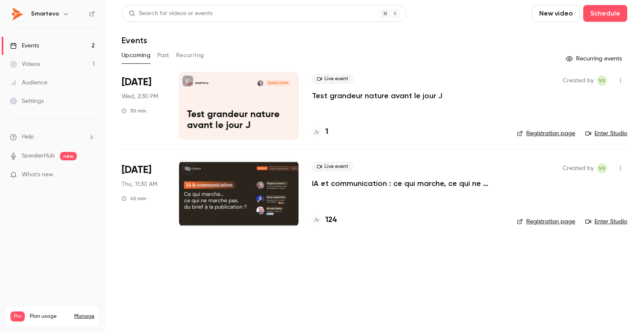 Image resolution: width=644 pixels, height=332 pixels. Describe the element at coordinates (139, 184) in the screenshot. I see `span: Thu, 11:30 AM` at that location.